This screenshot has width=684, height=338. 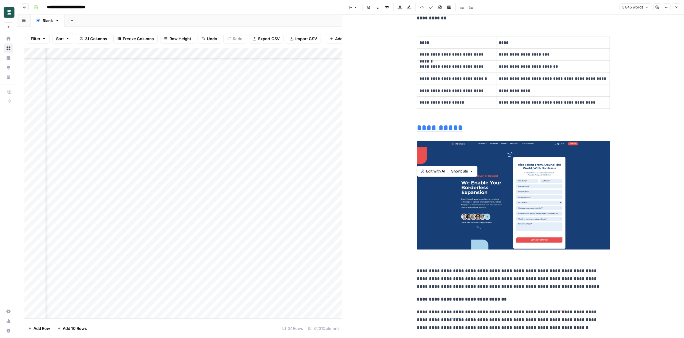 What do you see at coordinates (306, 39) in the screenshot?
I see `span: Import CSV` at bounding box center [306, 39].